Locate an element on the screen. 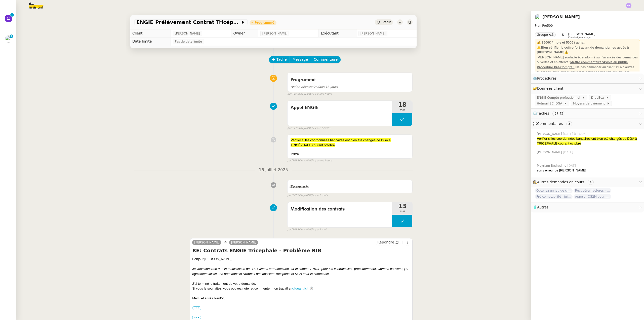  span: Autres demandes en cours is located at coordinates (561, 182).